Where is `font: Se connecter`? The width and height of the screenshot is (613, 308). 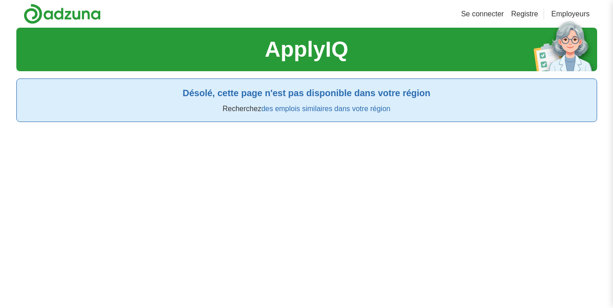 font: Se connecter is located at coordinates (482, 14).